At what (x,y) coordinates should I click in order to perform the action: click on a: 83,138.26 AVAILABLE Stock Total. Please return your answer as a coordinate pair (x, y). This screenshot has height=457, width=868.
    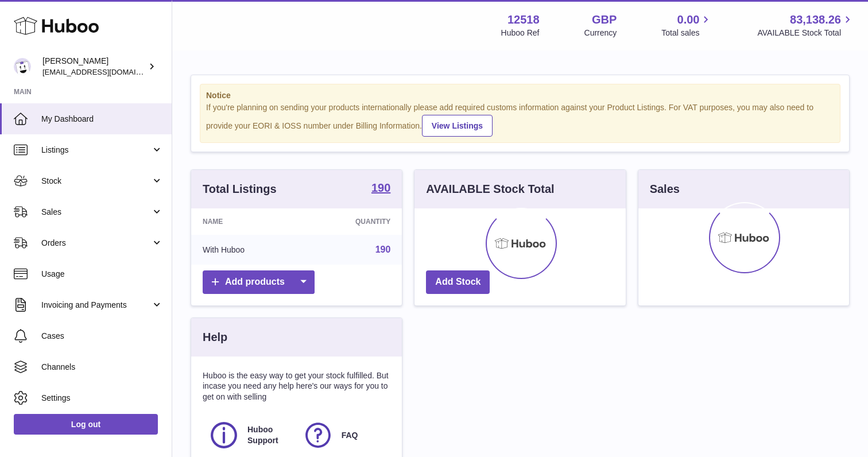
    Looking at the image, I should click on (806, 25).